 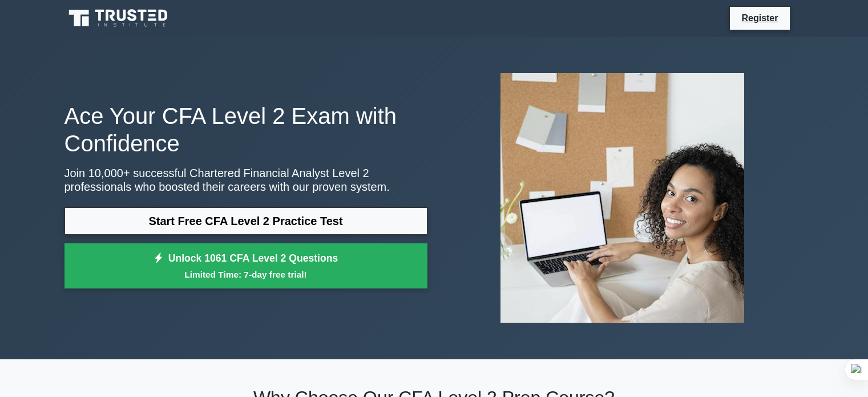 I want to click on p: Join 10,000+ successful Chartered Financial Analyst Level 2 professionals who boosted their caree..., so click(x=246, y=180).